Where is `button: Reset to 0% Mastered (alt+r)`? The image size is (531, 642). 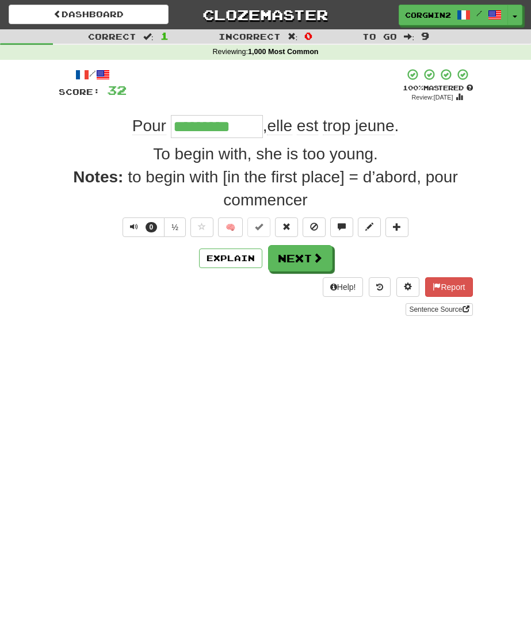 button: Reset to 0% Mastered (alt+r) is located at coordinates (287, 227).